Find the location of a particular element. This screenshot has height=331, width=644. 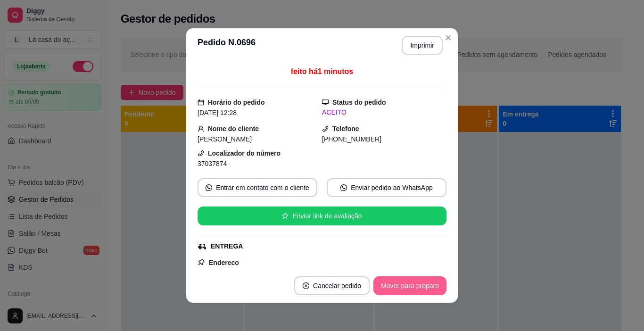

button: starEnviar link de avaliação is located at coordinates (322, 216).